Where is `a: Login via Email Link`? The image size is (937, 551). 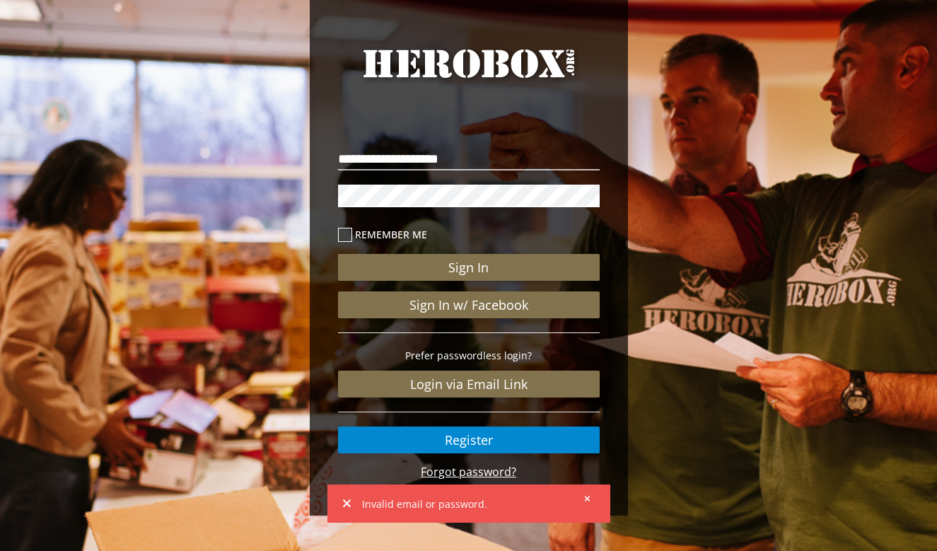
a: Login via Email Link is located at coordinates (469, 384).